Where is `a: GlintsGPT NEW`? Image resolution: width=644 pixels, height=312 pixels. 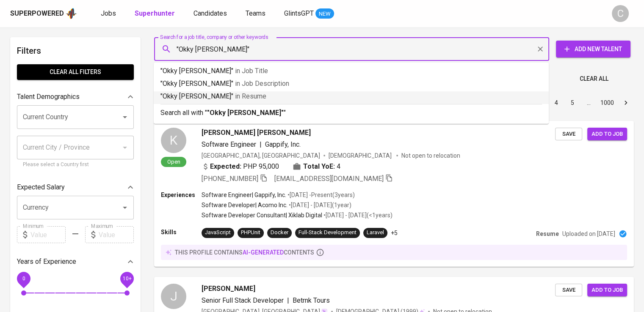 a: GlintsGPT NEW is located at coordinates (309, 14).